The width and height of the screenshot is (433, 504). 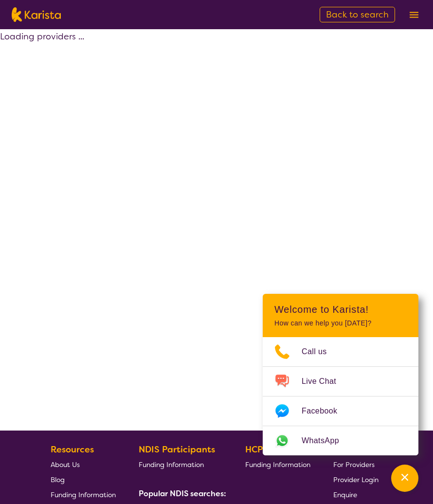 What do you see at coordinates (340, 309) in the screenshot?
I see `h2: Welcome to Karista!` at bounding box center [340, 309].